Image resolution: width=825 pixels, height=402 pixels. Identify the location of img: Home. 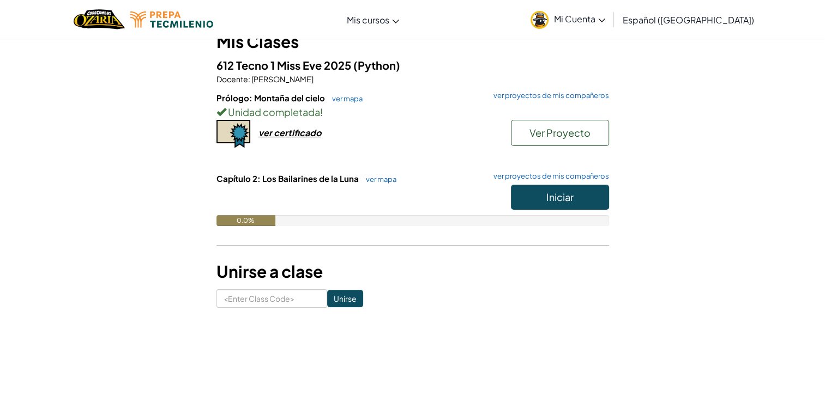
(99, 19).